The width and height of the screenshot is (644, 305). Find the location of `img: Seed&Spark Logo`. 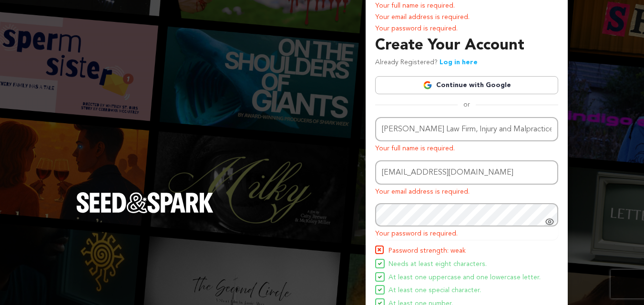

img: Seed&Spark Logo is located at coordinates (145, 203).